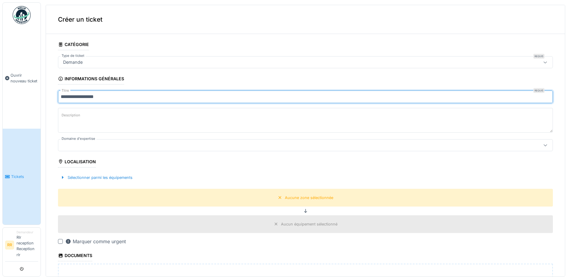 The image size is (570, 279). What do you see at coordinates (96, 241) in the screenshot?
I see `div: Marquer comme urgent` at bounding box center [96, 241].